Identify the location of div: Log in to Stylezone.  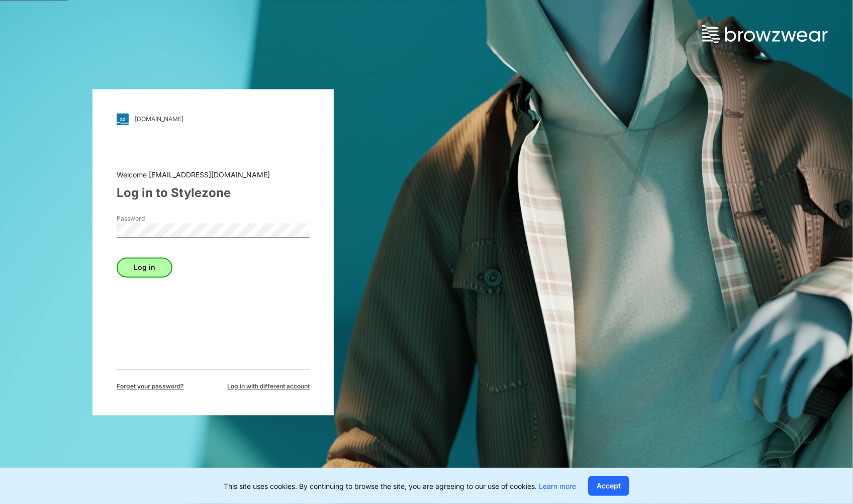
(213, 193).